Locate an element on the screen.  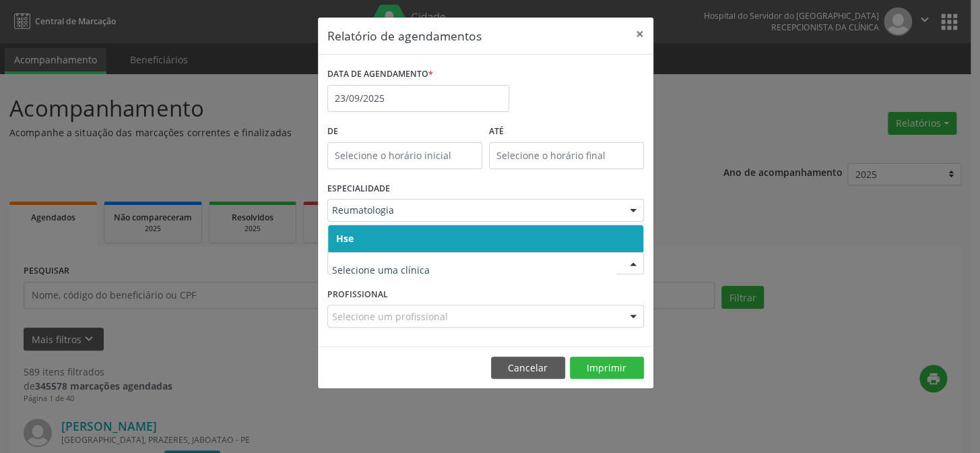
h5: Relatório de agendamentos is located at coordinates (404, 36).